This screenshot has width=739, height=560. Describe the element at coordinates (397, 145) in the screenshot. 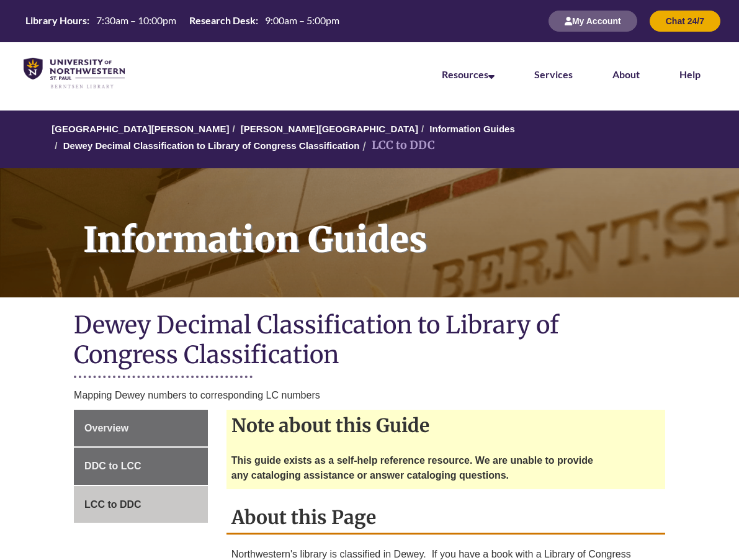

I see `li: LCC to DDC` at that location.